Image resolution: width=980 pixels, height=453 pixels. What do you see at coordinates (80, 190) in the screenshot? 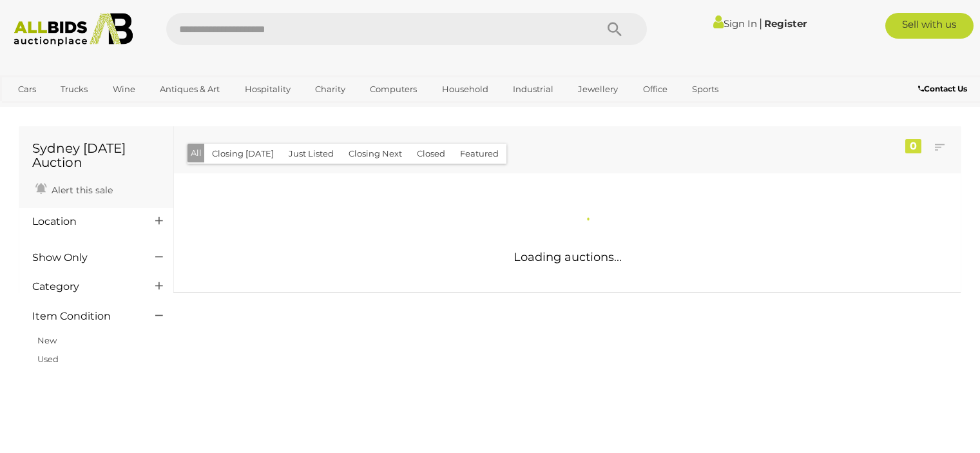
I see `span: Alert this sale` at bounding box center [80, 190].